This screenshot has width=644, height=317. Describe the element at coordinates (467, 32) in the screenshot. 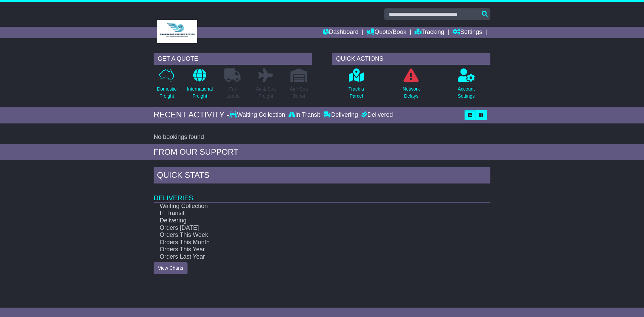

I see `a: Settings` at that location.